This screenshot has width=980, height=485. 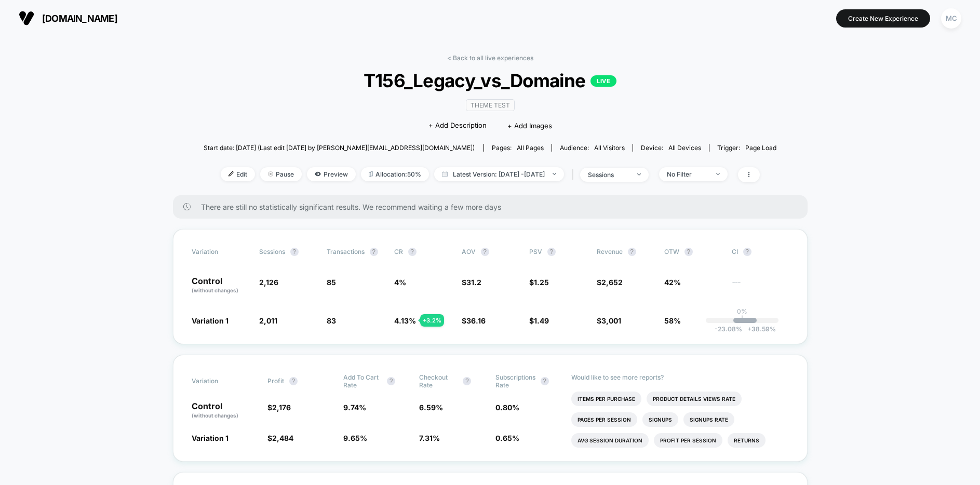 I want to click on button: Create New Experience, so click(x=883, y=18).